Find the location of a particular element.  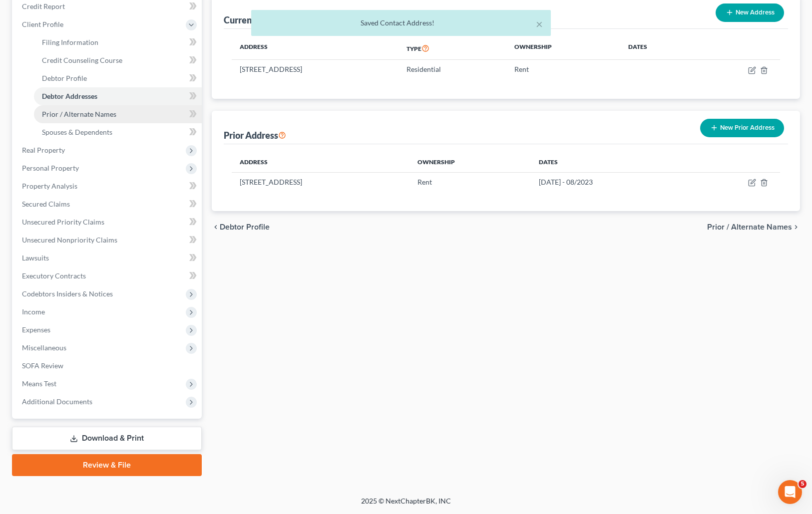

span: Credit Report is located at coordinates (44, 6).